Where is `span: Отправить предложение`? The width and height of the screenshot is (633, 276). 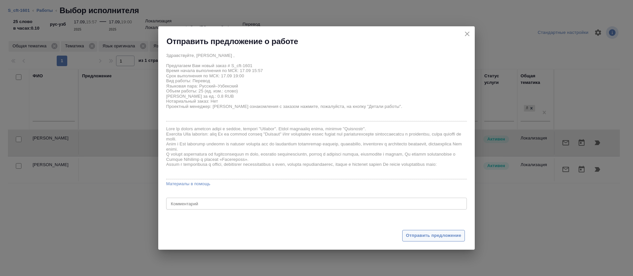
span: Отправить предложение is located at coordinates (433, 236).